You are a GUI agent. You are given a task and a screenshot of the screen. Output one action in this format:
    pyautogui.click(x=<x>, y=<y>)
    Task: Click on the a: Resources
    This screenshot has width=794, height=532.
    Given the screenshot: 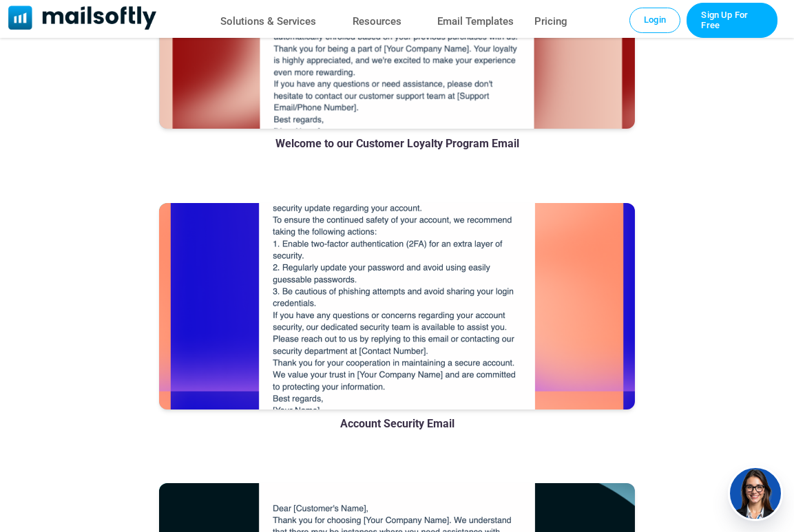 What is the action you would take?
    pyautogui.click(x=376, y=21)
    